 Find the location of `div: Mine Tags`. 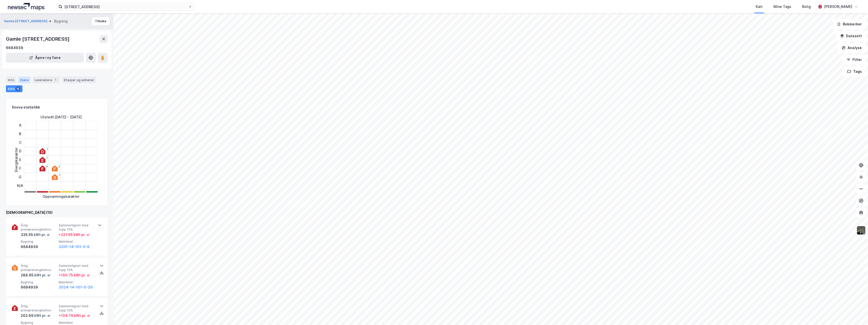

div: Mine Tags is located at coordinates (782, 7).